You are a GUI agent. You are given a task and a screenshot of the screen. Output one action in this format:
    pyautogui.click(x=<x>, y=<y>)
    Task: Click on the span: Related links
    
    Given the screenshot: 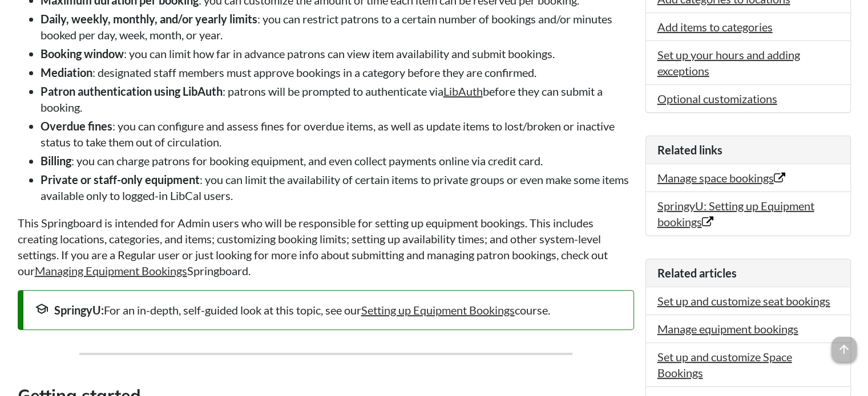 What is the action you would take?
    pyautogui.click(x=690, y=150)
    